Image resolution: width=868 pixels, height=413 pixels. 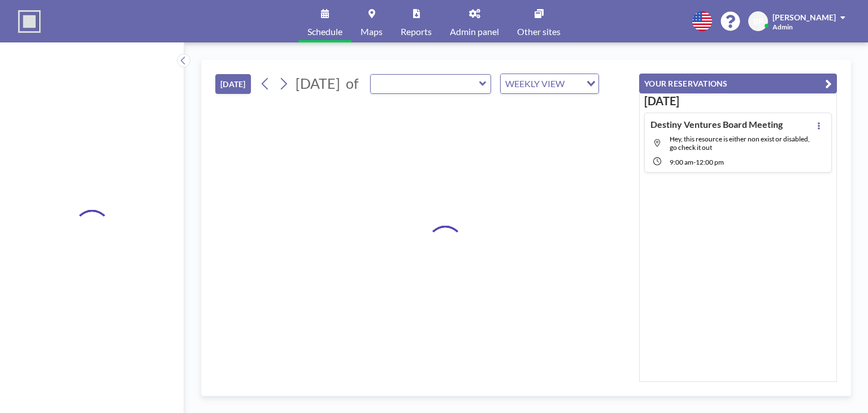 I want to click on span: of, so click(x=352, y=83).